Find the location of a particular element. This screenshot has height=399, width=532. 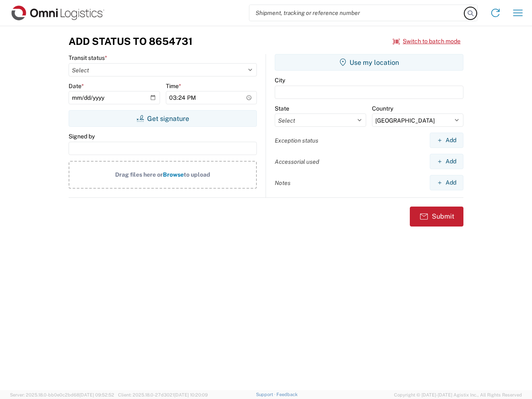

span: Drag files here or is located at coordinates (139, 175).